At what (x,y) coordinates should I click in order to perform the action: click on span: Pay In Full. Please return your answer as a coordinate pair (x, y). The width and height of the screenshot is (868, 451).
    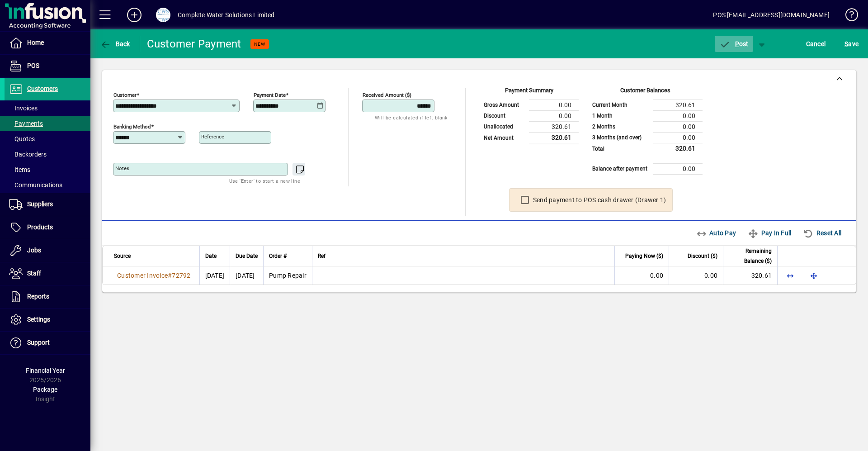
    Looking at the image, I should click on (769, 233).